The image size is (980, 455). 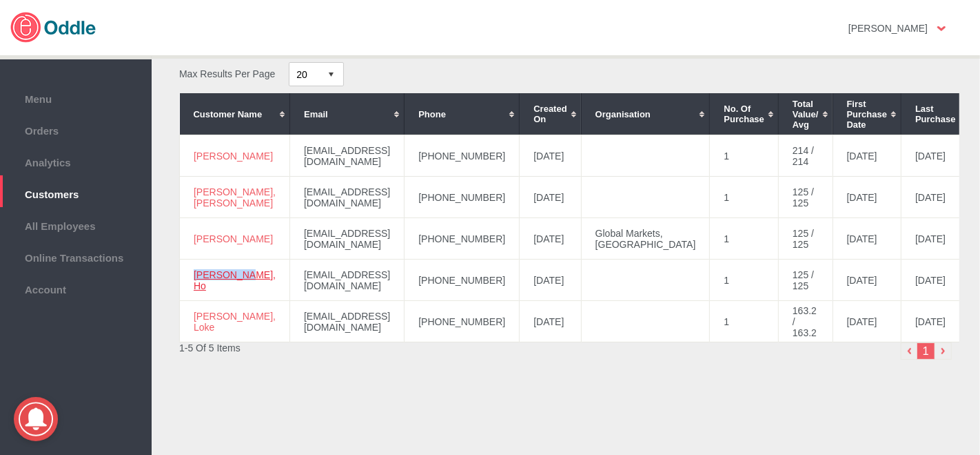 I want to click on li: 1, so click(x=926, y=350).